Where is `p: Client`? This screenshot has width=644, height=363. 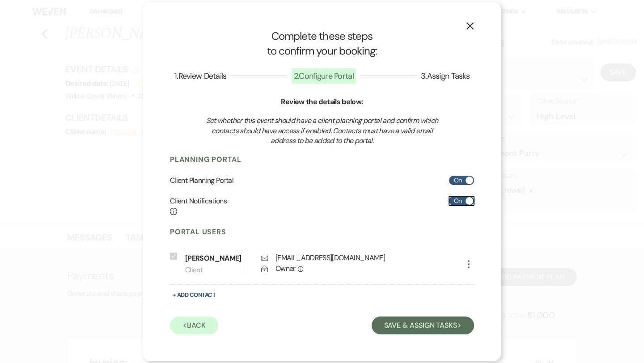 p: Client is located at coordinates (214, 270).